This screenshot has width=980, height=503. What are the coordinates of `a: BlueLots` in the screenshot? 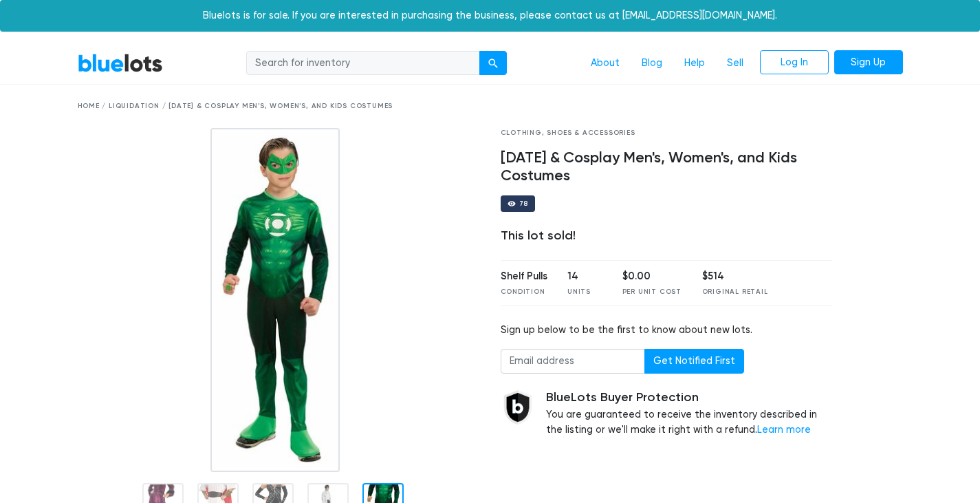 It's located at (121, 63).